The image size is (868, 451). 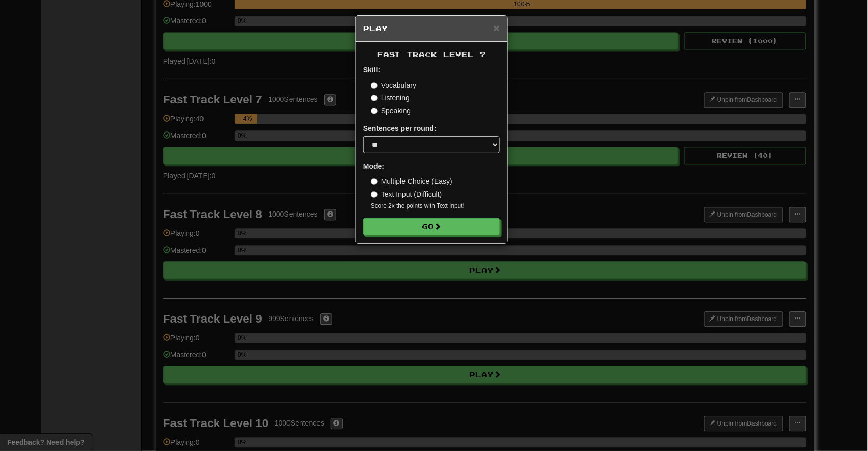 I want to click on label: Text Input (Difficult), so click(x=407, y=194).